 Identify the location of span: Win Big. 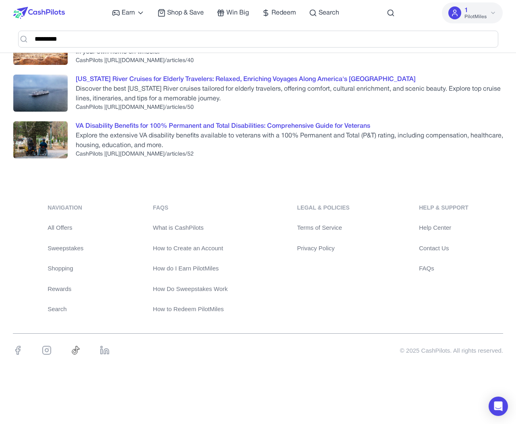
(238, 13).